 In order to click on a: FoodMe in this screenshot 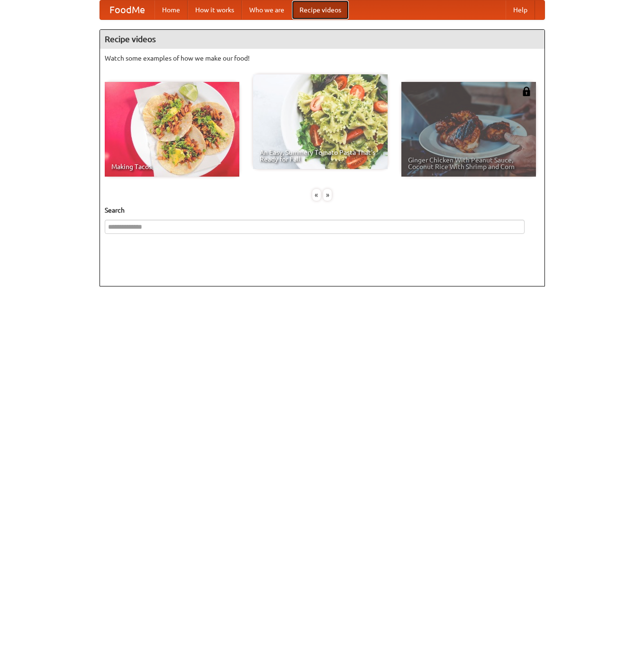, I will do `click(127, 10)`.